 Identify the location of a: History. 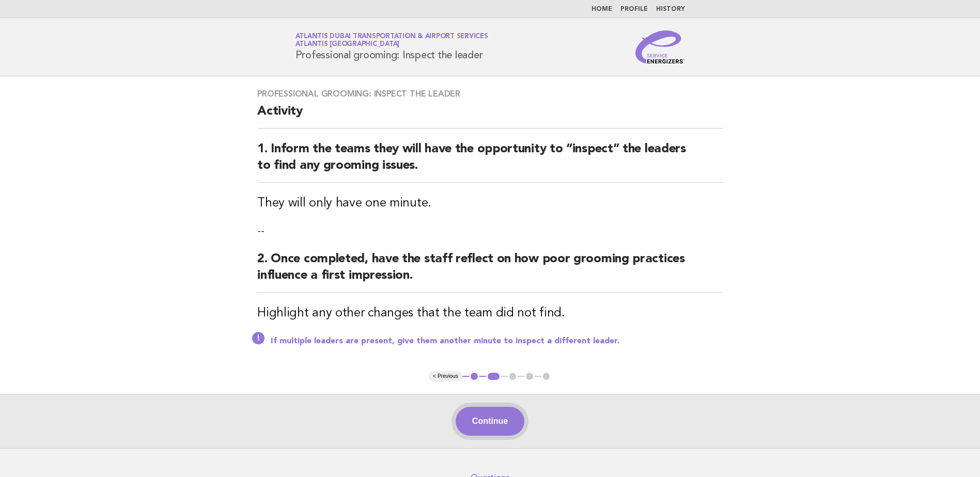
(671, 9).